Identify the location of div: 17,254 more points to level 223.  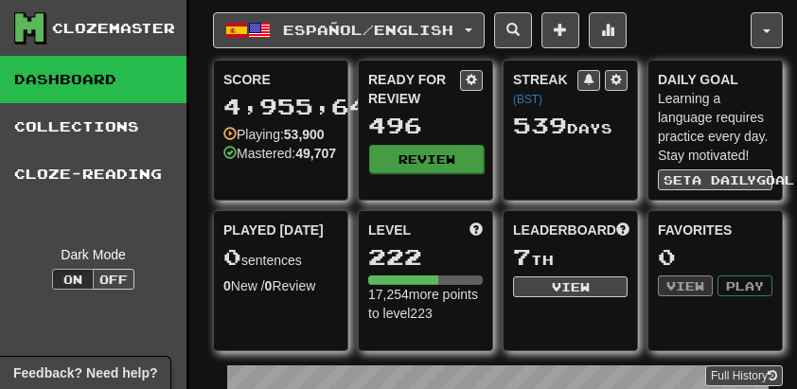
(425, 304).